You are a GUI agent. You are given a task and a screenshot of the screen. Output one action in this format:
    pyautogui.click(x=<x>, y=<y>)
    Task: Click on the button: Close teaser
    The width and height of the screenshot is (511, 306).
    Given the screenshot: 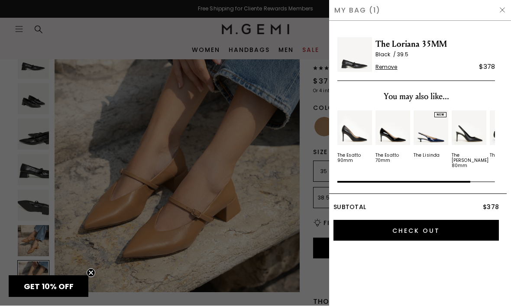 What is the action you would take?
    pyautogui.click(x=91, y=273)
    